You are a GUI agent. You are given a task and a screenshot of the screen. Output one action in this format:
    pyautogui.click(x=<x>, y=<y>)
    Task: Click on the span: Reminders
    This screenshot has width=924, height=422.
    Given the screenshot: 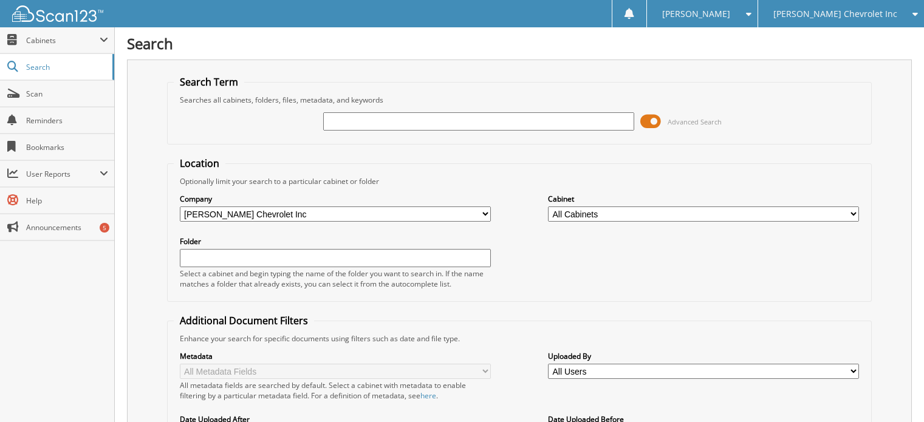 What is the action you would take?
    pyautogui.click(x=67, y=120)
    